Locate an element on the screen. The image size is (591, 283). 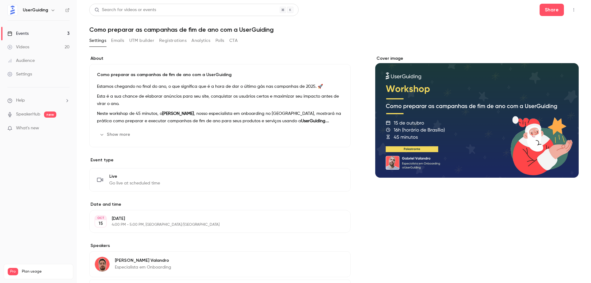
span: Plan usage is located at coordinates (46, 272).